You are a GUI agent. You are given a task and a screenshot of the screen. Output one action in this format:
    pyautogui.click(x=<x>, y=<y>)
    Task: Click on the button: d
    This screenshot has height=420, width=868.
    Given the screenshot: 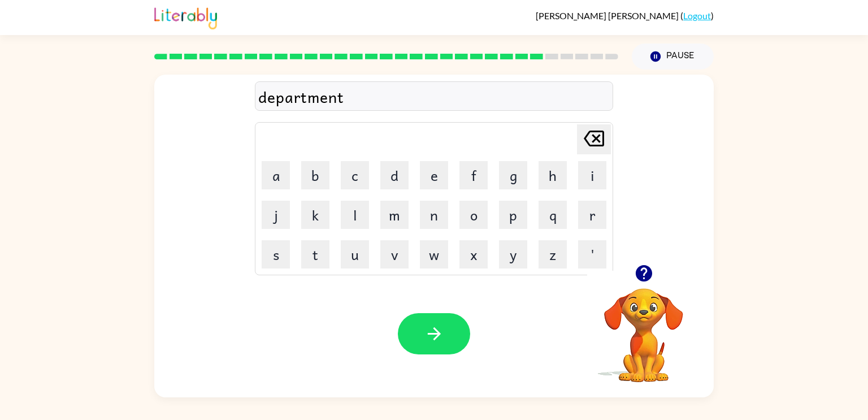 What is the action you would take?
    pyautogui.click(x=395, y=175)
    